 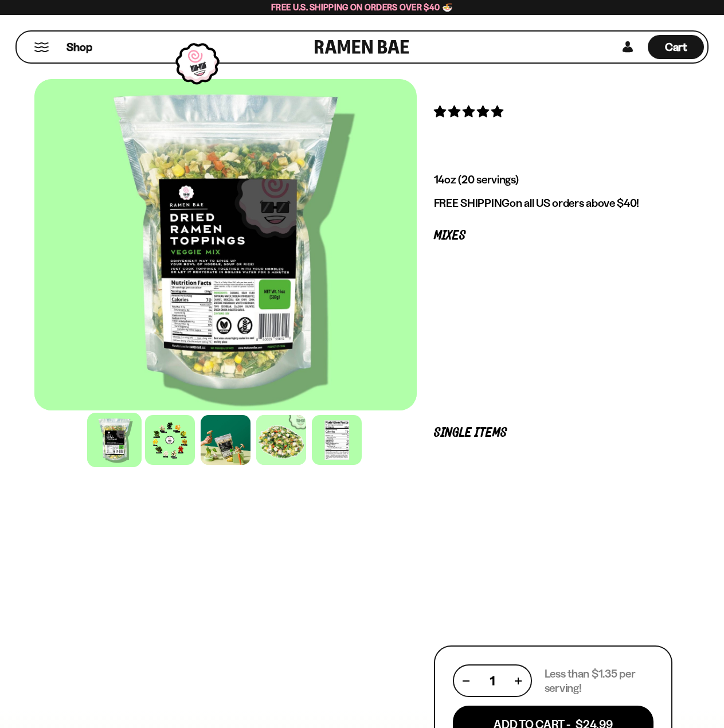 I want to click on p: Mixes, so click(x=553, y=236).